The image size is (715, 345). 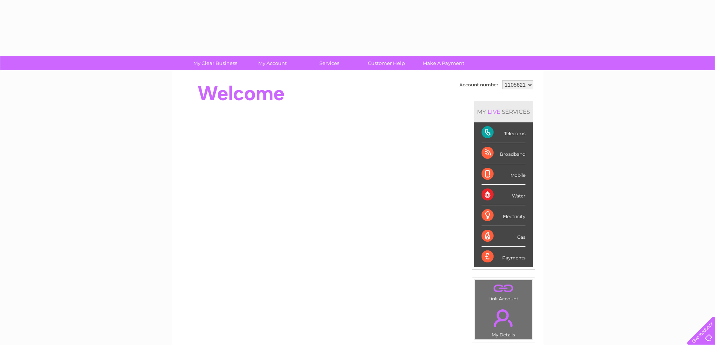 What do you see at coordinates (503, 236) in the screenshot?
I see `div: Gas` at bounding box center [503, 236].